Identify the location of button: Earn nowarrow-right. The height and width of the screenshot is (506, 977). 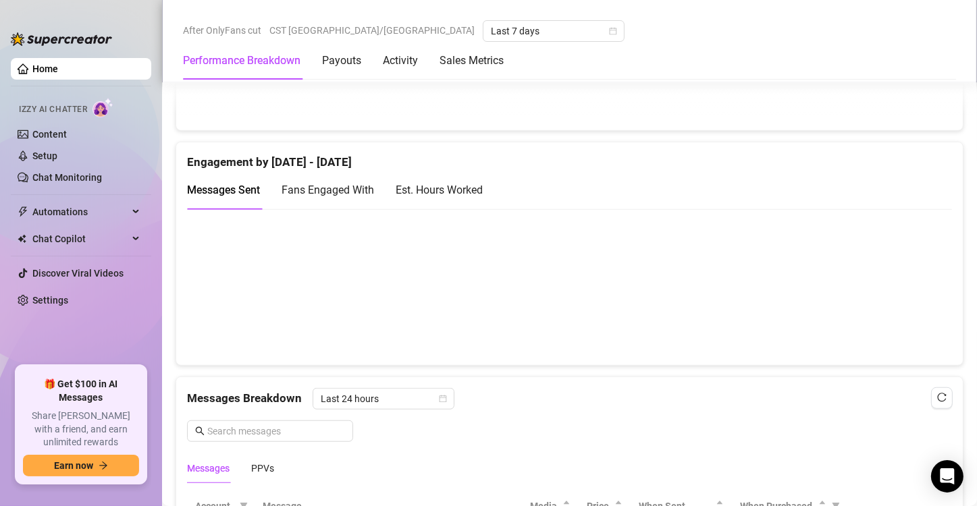
(81, 466).